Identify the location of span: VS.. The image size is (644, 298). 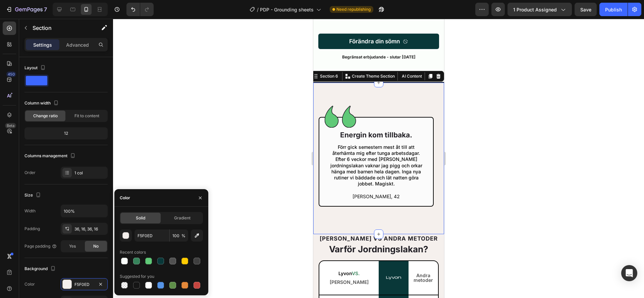
(42, 254).